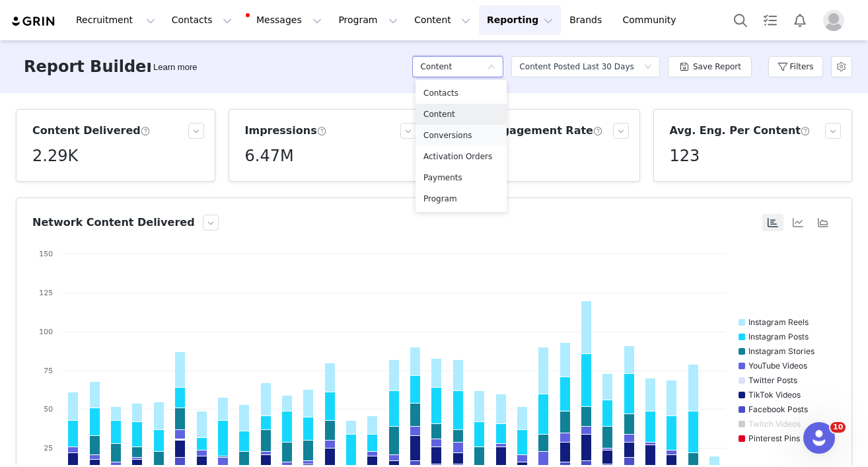 The image size is (868, 467). Describe the element at coordinates (285, 20) in the screenshot. I see `button: Messages` at that location.